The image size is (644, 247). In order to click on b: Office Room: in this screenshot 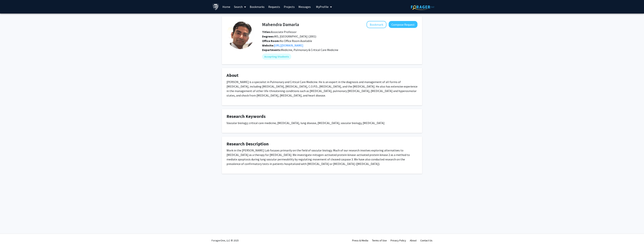, I will do `click(271, 41)`.